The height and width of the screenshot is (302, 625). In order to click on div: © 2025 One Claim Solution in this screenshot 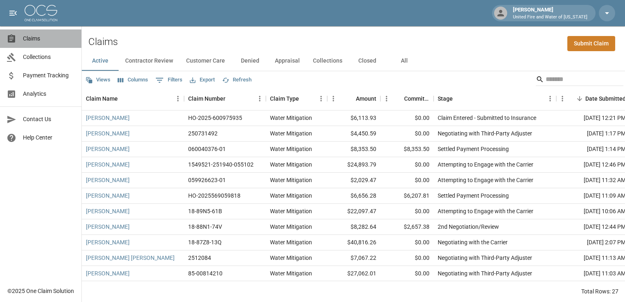, I will do `click(40, 291)`.